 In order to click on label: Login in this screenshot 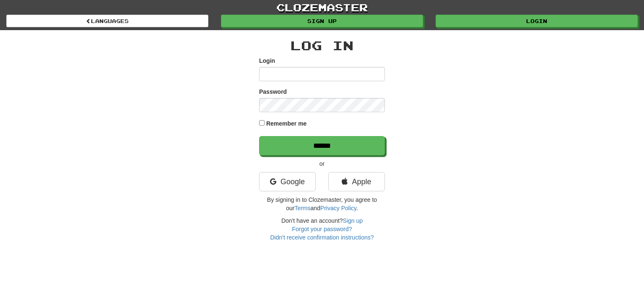, I will do `click(267, 61)`.